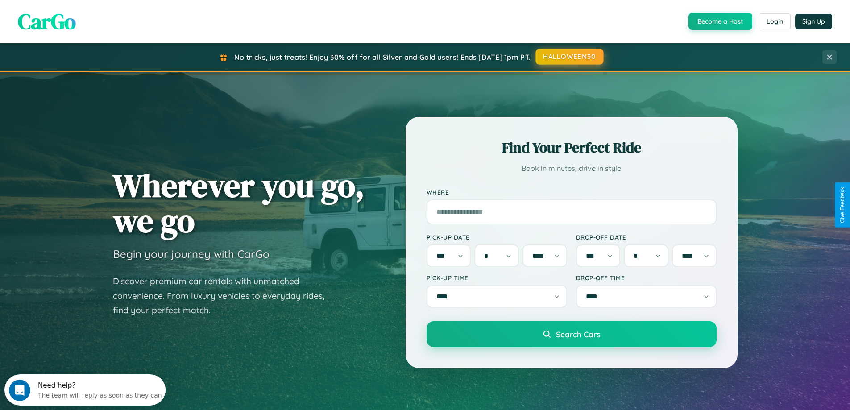  What do you see at coordinates (720, 21) in the screenshot?
I see `button: Become a Host` at bounding box center [720, 21].